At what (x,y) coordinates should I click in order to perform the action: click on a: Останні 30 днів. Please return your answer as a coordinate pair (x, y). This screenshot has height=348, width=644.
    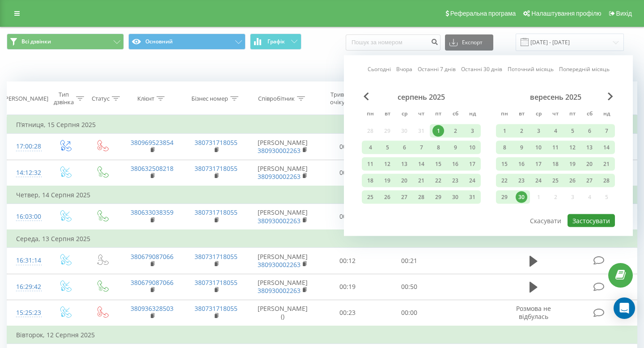
    Looking at the image, I should click on (482, 69).